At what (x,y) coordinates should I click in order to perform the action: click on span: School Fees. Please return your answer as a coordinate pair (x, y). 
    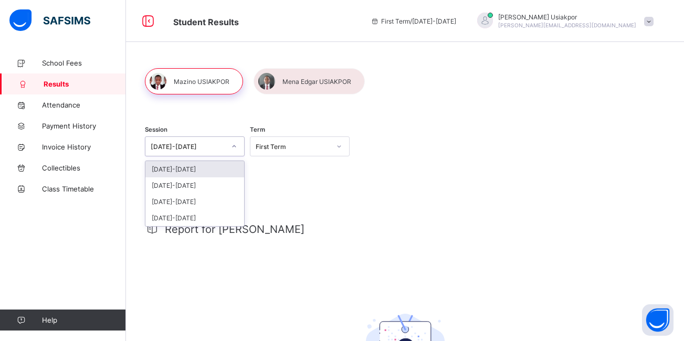
    Looking at the image, I should click on (84, 63).